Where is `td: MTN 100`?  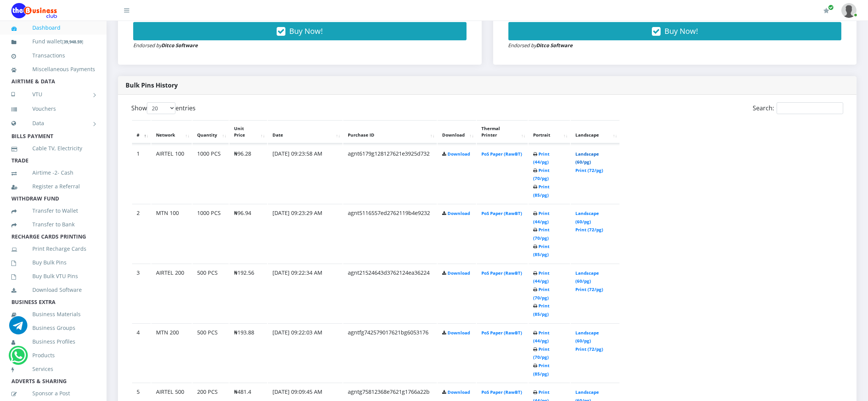 td: MTN 100 is located at coordinates (172, 233).